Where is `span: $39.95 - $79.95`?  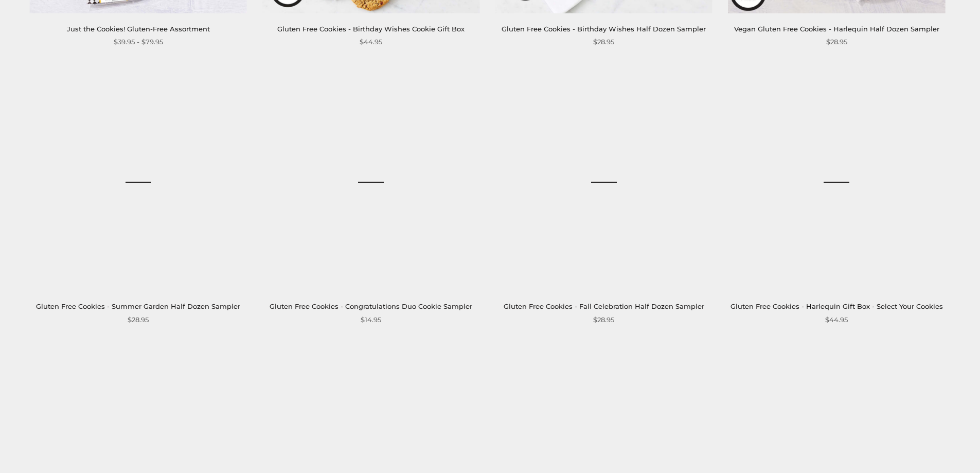
span: $39.95 - $79.95 is located at coordinates (138, 42).